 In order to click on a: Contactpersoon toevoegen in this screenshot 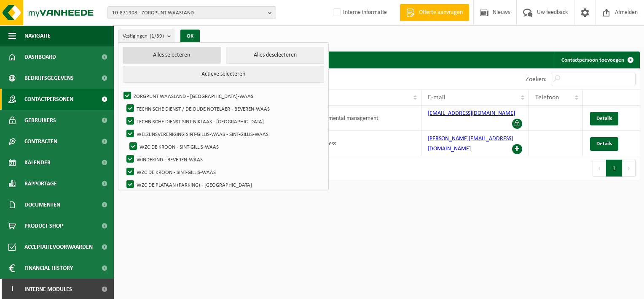, I will do `click(597, 60)`.